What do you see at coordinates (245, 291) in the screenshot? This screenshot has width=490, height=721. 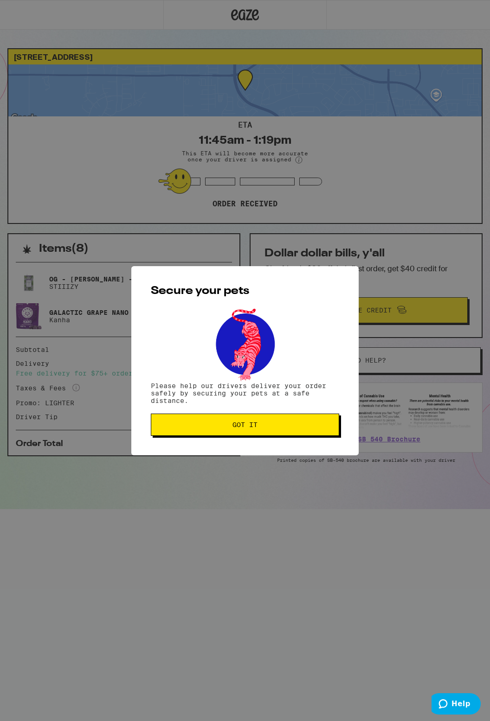 I see `h2: Secure your pets` at bounding box center [245, 291].